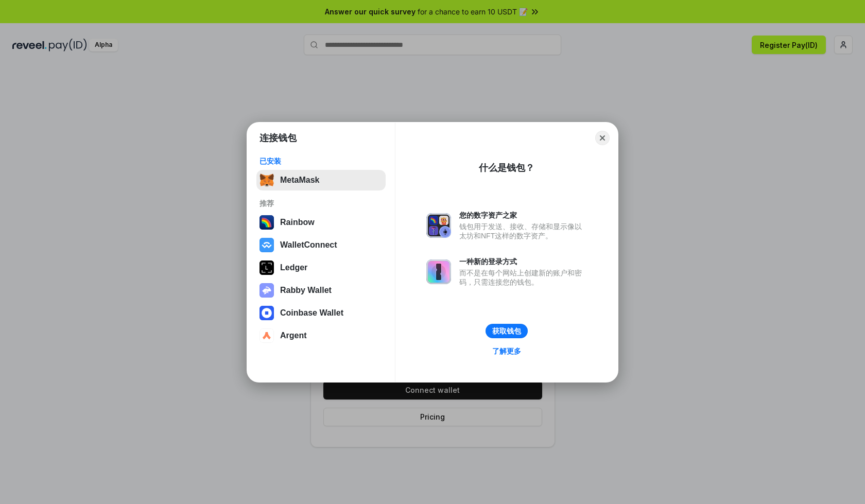 This screenshot has height=504, width=865. Describe the element at coordinates (294, 336) in the screenshot. I see `div: Argent` at that location.